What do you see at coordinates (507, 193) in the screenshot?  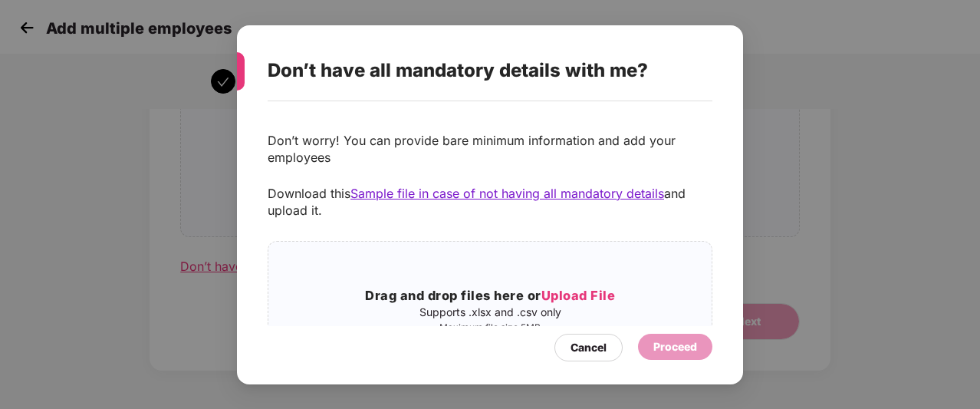 I see `span: Sample file in case of not having all mandatory details` at bounding box center [507, 193].